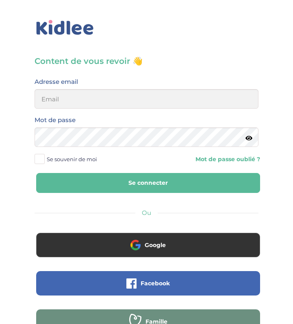 The image size is (293, 324). I want to click on span: Facebook, so click(155, 283).